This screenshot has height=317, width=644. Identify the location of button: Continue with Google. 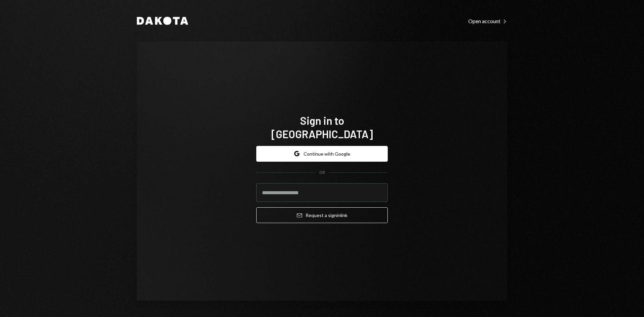
(322, 154).